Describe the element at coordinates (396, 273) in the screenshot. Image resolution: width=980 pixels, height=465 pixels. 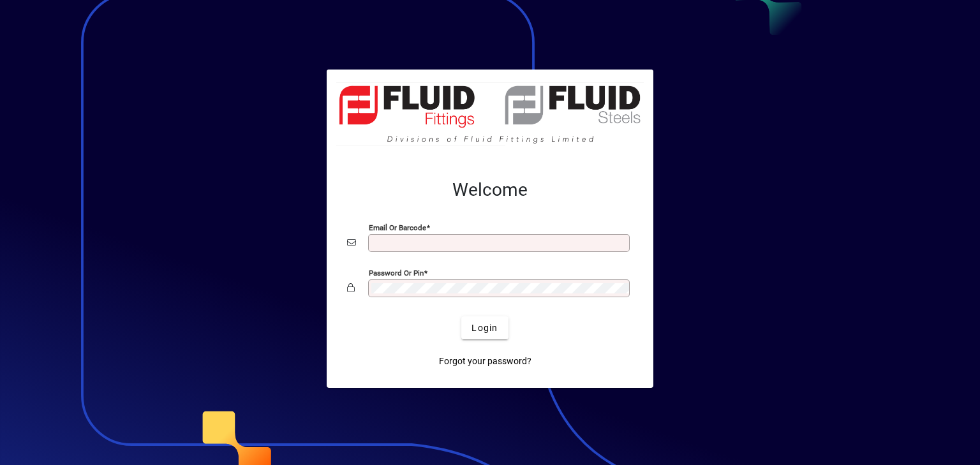
I see `mat-label: Password or Pin` at that location.